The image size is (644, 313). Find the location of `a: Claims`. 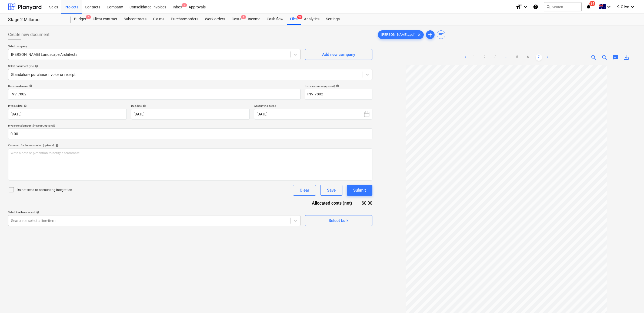

a: Claims is located at coordinates (159, 19).